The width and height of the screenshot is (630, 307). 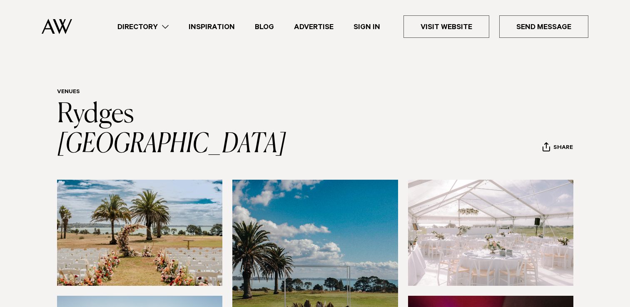 I want to click on a: Send Message, so click(x=544, y=27).